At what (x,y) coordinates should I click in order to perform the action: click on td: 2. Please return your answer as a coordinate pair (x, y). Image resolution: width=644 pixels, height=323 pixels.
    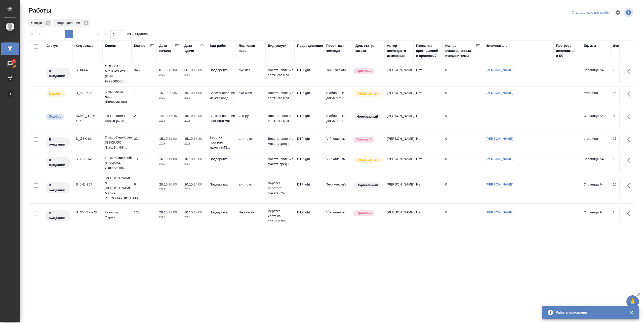
    Looking at the image, I should click on (144, 120).